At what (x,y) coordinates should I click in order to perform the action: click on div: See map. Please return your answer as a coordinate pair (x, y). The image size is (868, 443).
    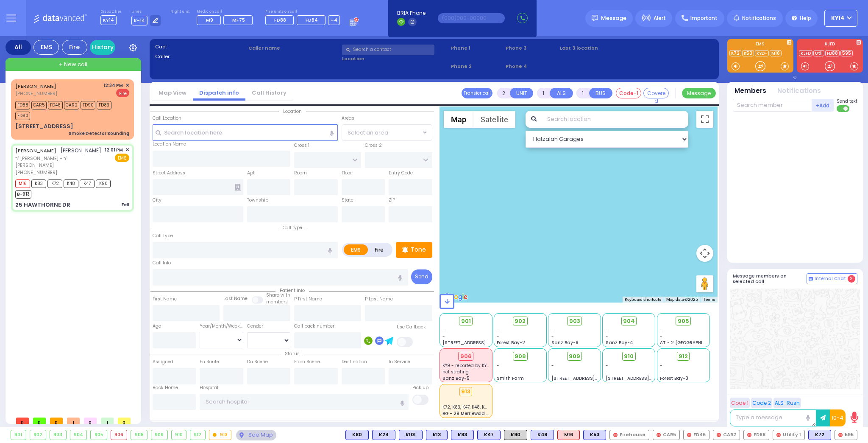
    Looking at the image, I should click on (256, 435).